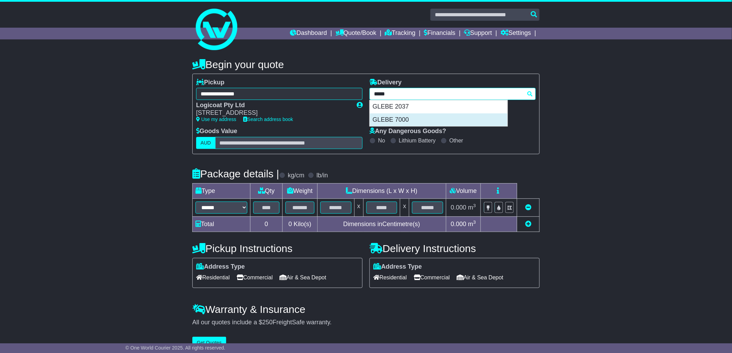 The height and width of the screenshot is (353, 732). I want to click on a: Tracking, so click(400, 34).